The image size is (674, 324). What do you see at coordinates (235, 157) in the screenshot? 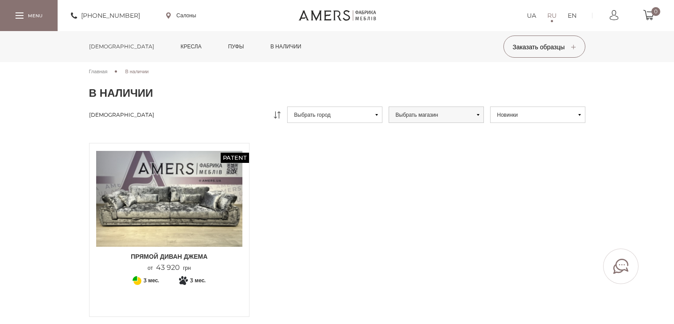
I see `span: Patent` at bounding box center [235, 157].